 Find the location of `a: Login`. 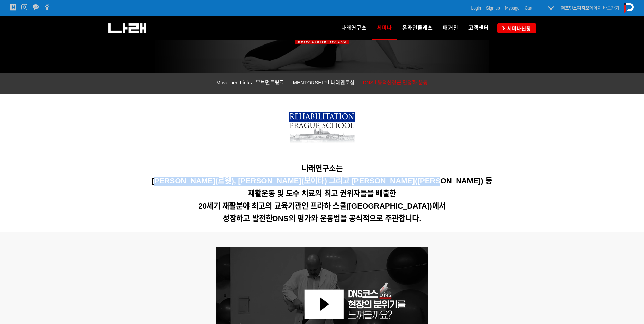

a: Login is located at coordinates (476, 8).